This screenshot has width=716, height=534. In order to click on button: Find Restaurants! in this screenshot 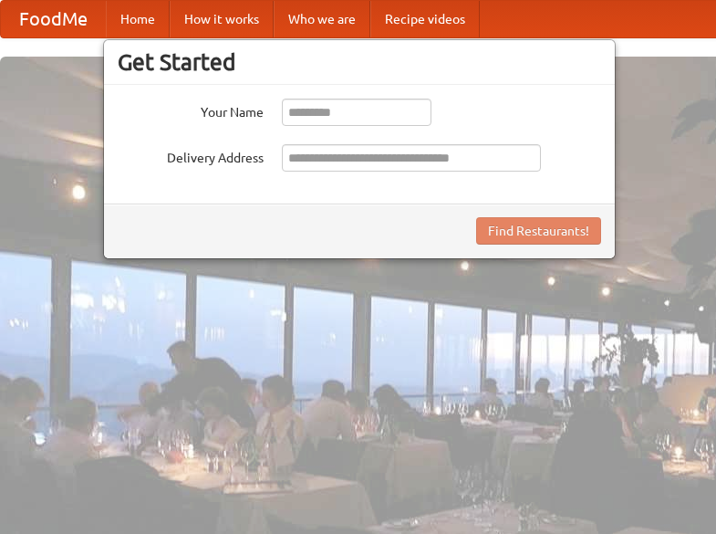, I will do `click(538, 231)`.